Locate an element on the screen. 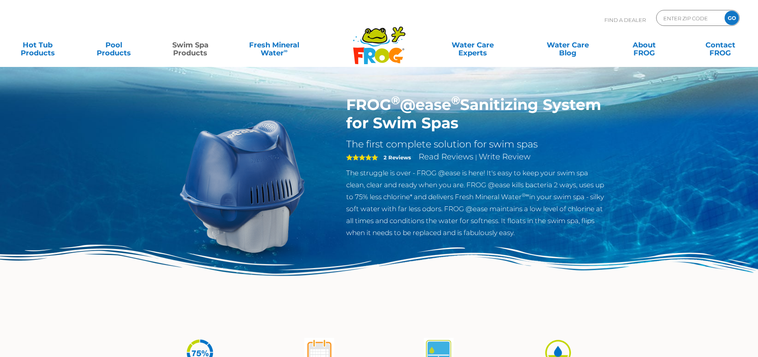 The height and width of the screenshot is (357, 758). strong: 2 Reviews is located at coordinates (397, 157).